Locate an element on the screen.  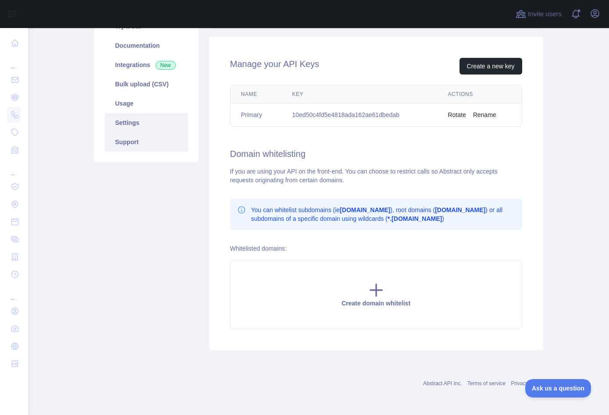
a: Support is located at coordinates (146, 142).